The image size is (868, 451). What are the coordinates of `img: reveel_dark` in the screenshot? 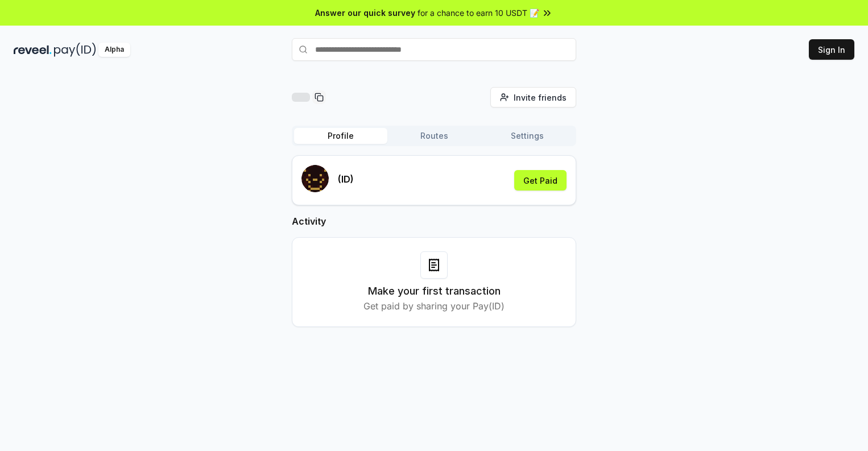 It's located at (32, 49).